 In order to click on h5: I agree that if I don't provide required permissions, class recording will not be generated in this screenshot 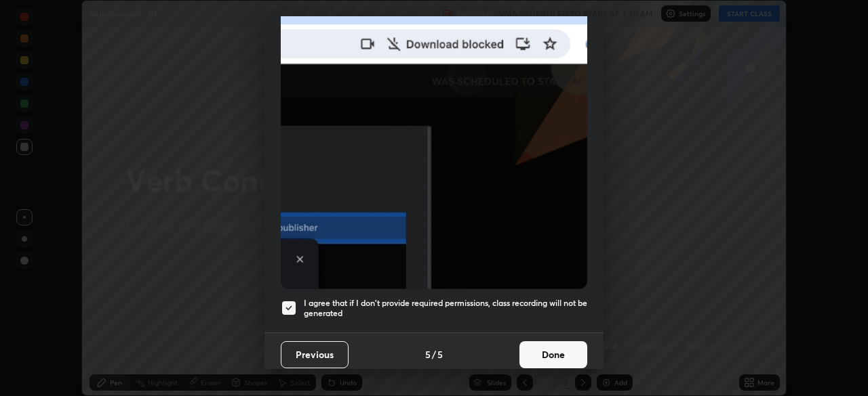, I will do `click(445, 308)`.